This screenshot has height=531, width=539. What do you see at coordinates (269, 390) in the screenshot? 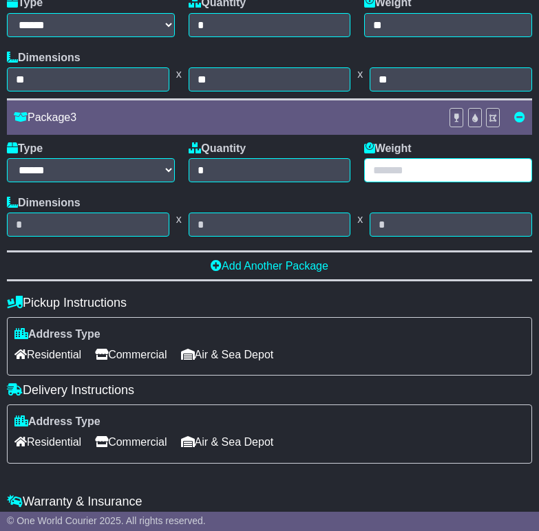
I see `h4: Delivery Instructions` at bounding box center [269, 390].